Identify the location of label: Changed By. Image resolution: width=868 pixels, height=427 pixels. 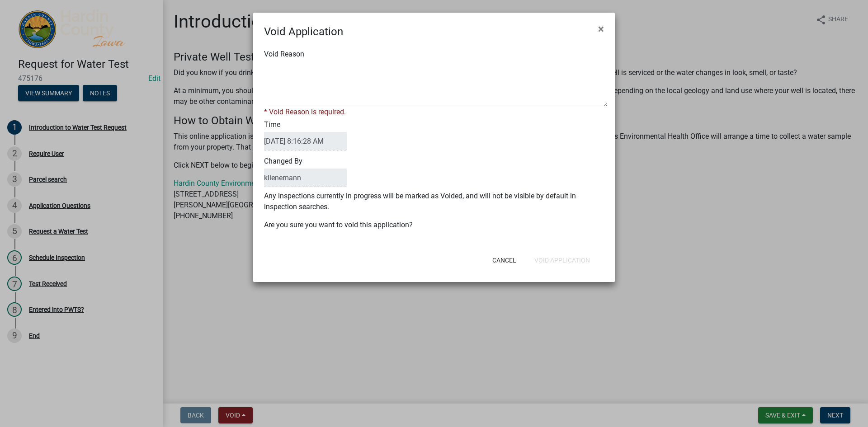
(305, 173).